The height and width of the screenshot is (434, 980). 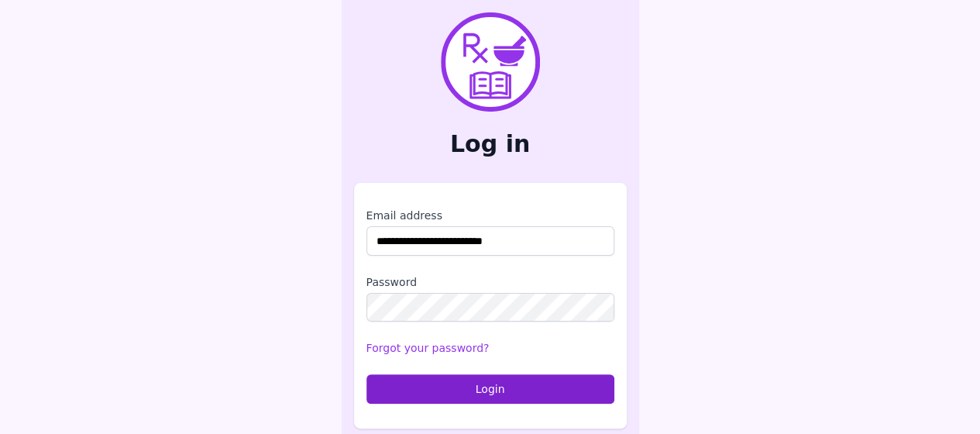 What do you see at coordinates (491, 390) in the screenshot?
I see `button: Login` at bounding box center [491, 390].